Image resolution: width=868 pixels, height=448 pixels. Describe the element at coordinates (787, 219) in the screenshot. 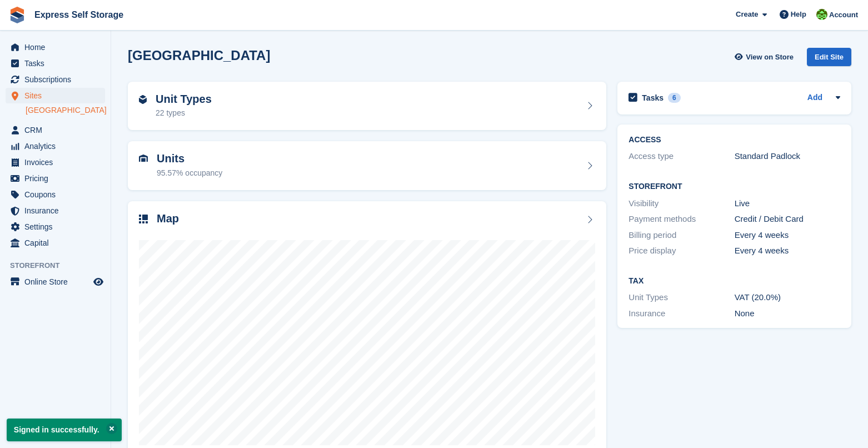

I see `div: Credit / Debit Card` at that location.